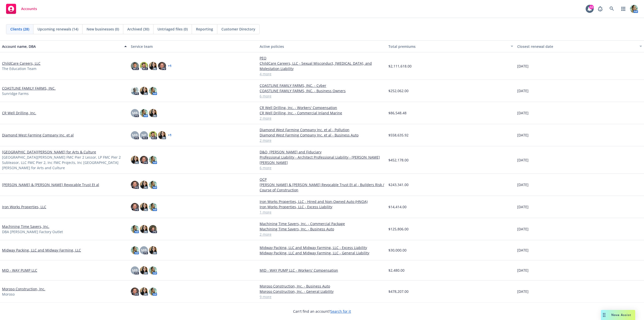 The width and height of the screenshot is (644, 320). What do you see at coordinates (322, 130) in the screenshot?
I see `a: Diamond West Farming Company Inc. et al - Pollution` at bounding box center [322, 130].